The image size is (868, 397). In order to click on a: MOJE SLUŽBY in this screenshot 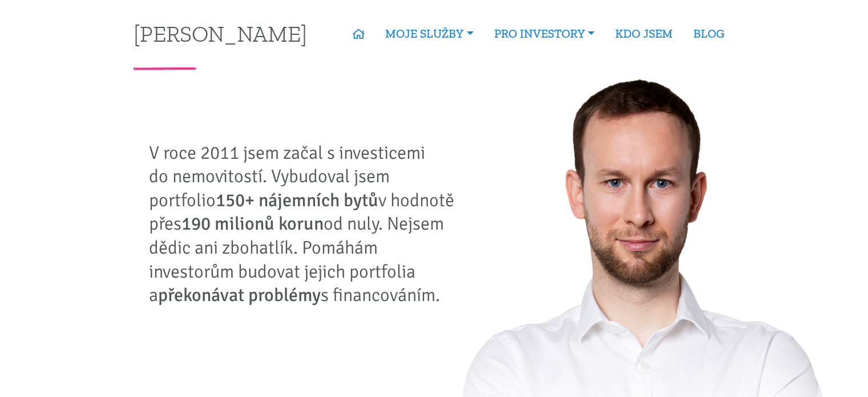, I will do `click(429, 34)`.